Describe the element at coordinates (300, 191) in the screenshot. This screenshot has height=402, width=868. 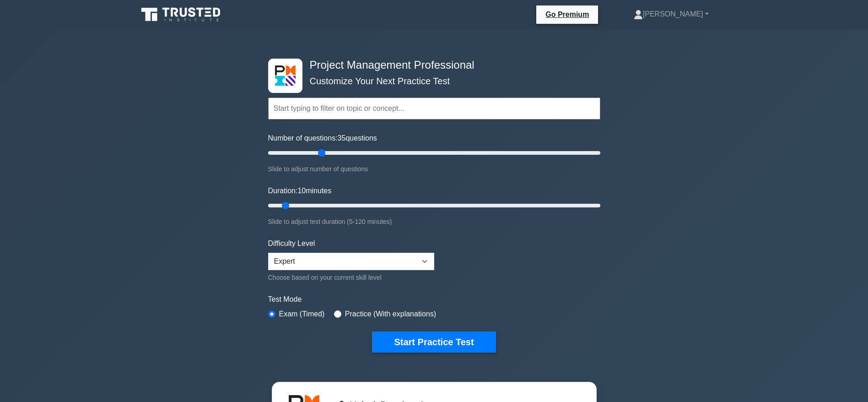
I see `label: Duration: minutes` at that location.